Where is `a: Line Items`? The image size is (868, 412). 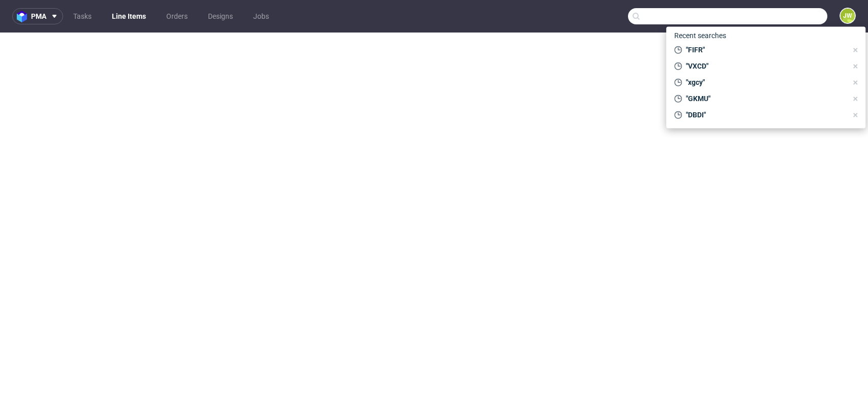
a: Line Items is located at coordinates (128, 17).